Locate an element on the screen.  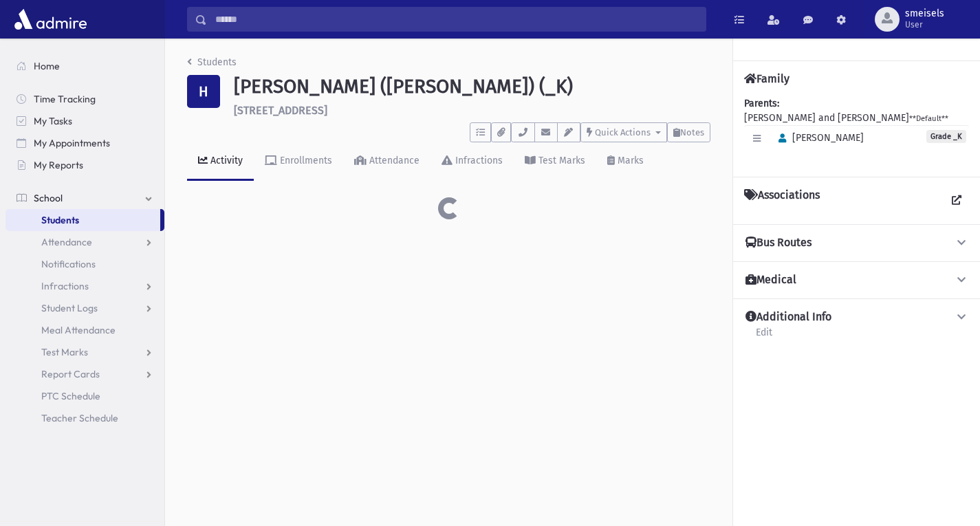
span: Grade _K is located at coordinates (946, 136).